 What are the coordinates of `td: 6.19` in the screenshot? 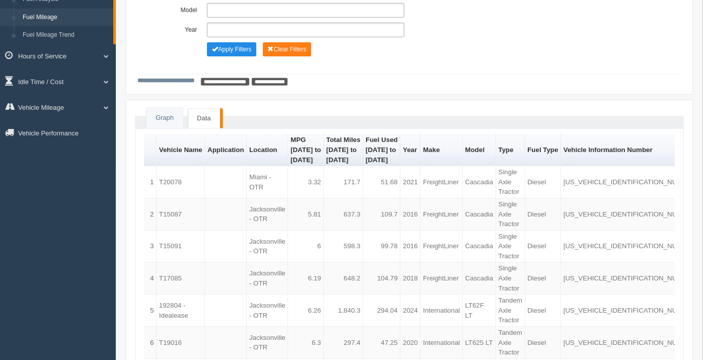 It's located at (306, 279).